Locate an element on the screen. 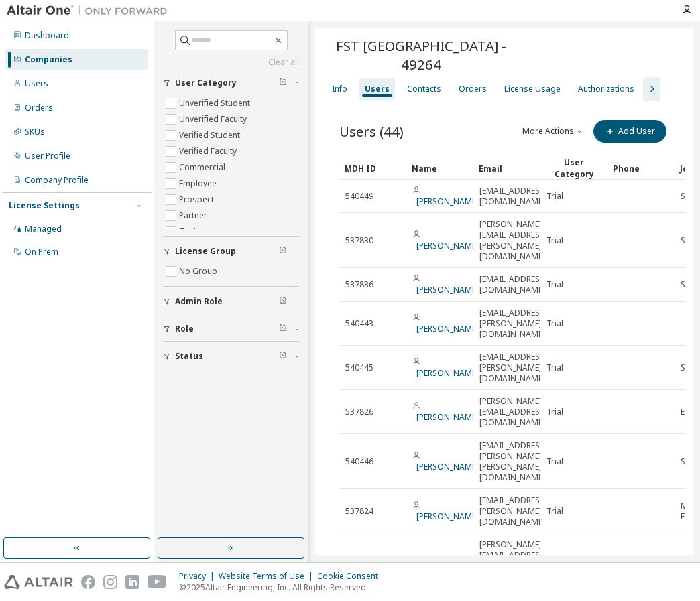 Image resolution: width=700 pixels, height=601 pixels. label: Trial is located at coordinates (188, 232).